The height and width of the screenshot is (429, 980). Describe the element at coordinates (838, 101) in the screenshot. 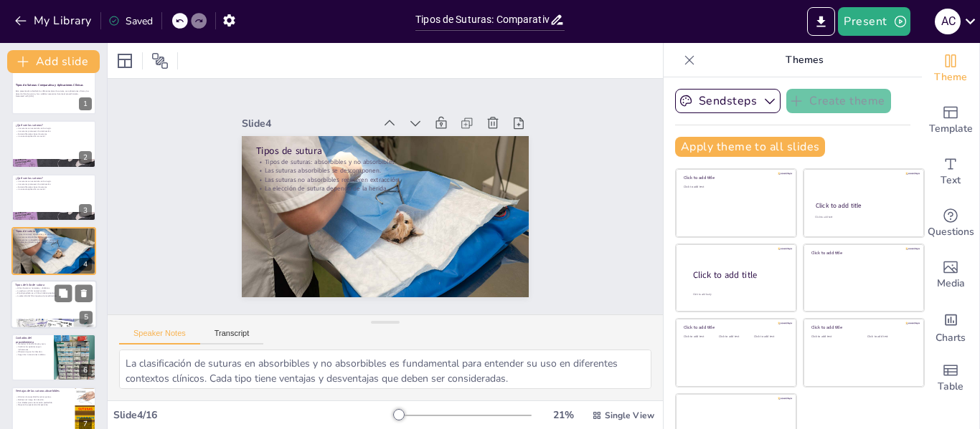

I see `button: Create theme` at that location.